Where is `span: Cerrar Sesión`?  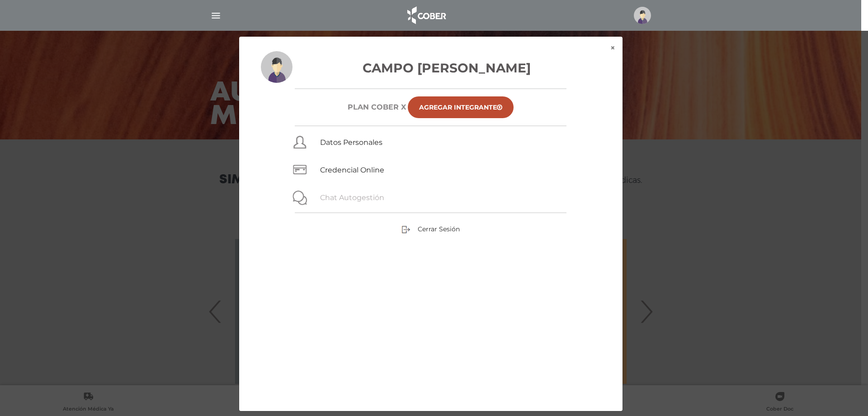
span: Cerrar Sesión is located at coordinates (438, 229).